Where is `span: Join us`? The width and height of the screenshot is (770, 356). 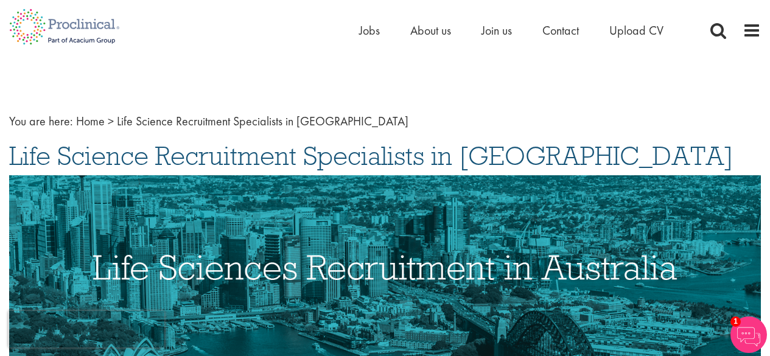
span: Join us is located at coordinates (497, 30).